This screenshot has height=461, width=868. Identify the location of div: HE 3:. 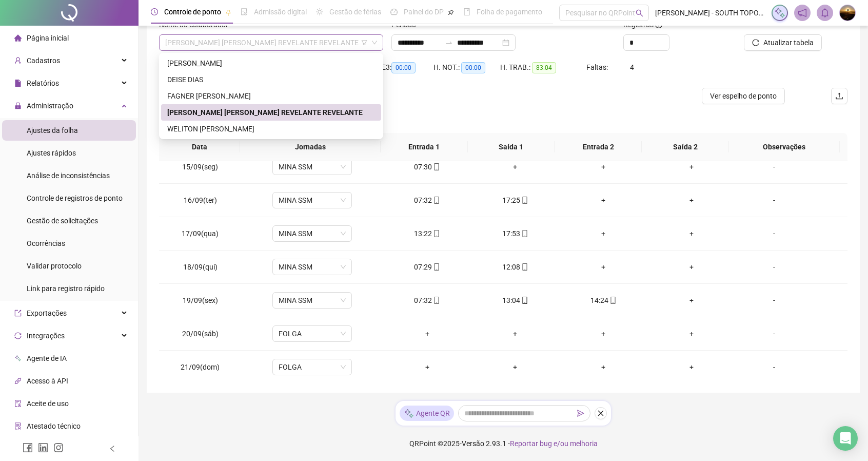
(406, 68).